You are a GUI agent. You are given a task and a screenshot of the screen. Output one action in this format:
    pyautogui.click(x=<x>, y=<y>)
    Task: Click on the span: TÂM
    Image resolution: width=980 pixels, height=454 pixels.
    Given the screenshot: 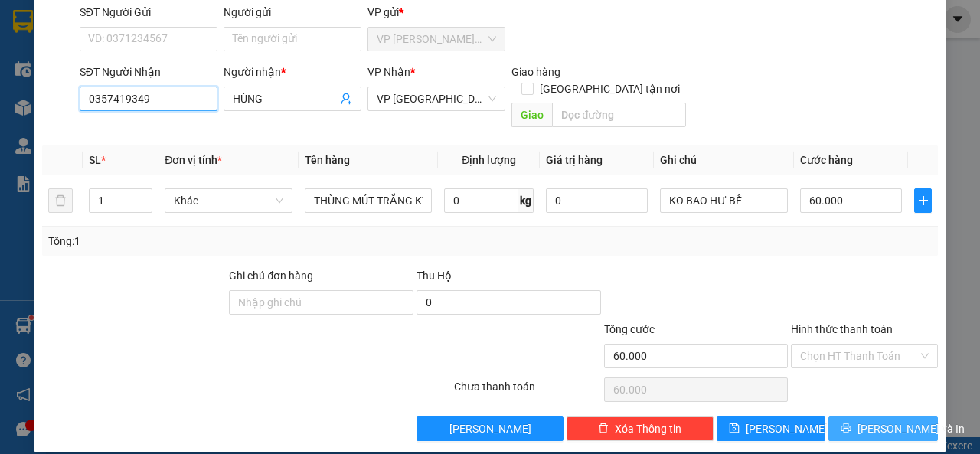 What is the action you would take?
    pyautogui.click(x=95, y=89)
    